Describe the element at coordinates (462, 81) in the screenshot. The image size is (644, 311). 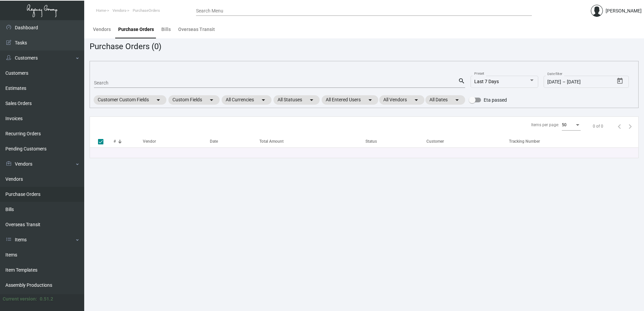
I see `mat-icon: search` at that location.